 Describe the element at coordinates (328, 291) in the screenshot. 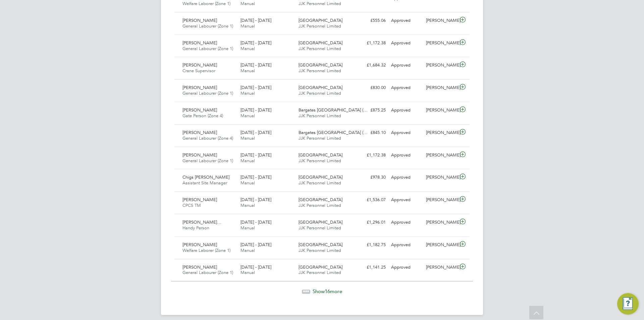

I see `span: 16` at that location.